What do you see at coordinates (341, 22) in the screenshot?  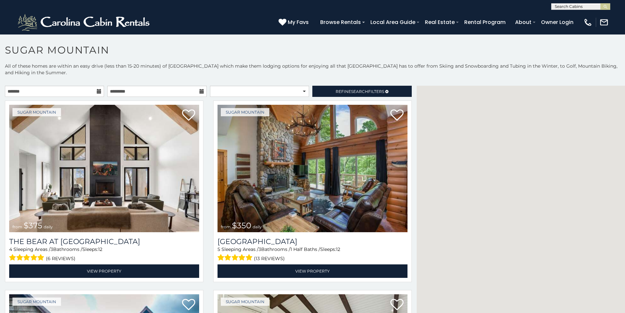 I see `a: Browse Rentals` at bounding box center [341, 22].